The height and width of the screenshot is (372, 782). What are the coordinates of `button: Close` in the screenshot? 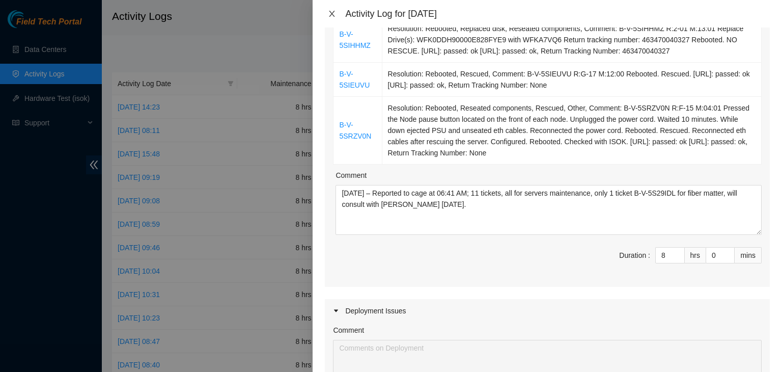 It's located at (332, 14).